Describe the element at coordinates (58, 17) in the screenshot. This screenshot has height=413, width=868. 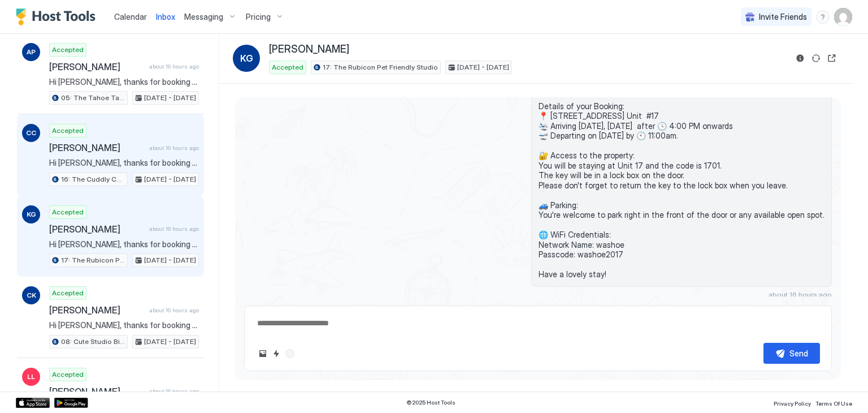
I see `div: Host Tools Logo` at that location.